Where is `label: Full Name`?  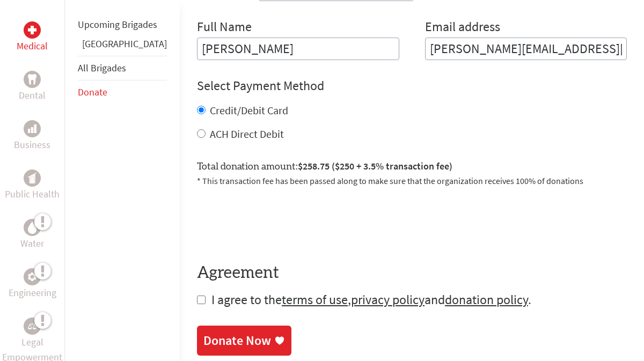
label: Full Name is located at coordinates (225, 28).